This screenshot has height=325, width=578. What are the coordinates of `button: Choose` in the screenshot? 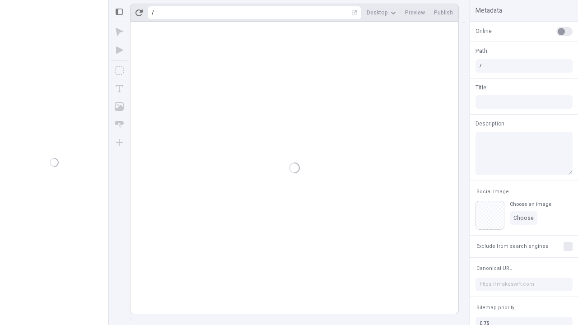 It's located at (523, 218).